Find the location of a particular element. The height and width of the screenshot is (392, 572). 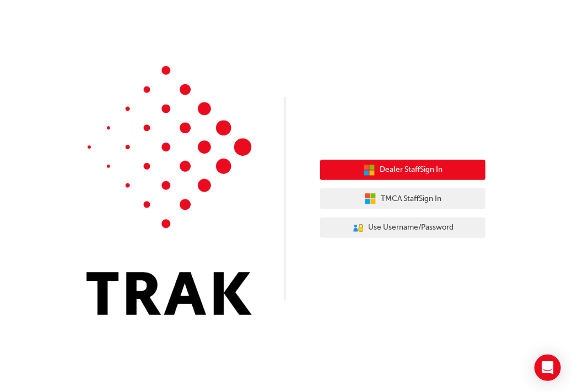

button: TMCA StaffSign In is located at coordinates (403, 199).